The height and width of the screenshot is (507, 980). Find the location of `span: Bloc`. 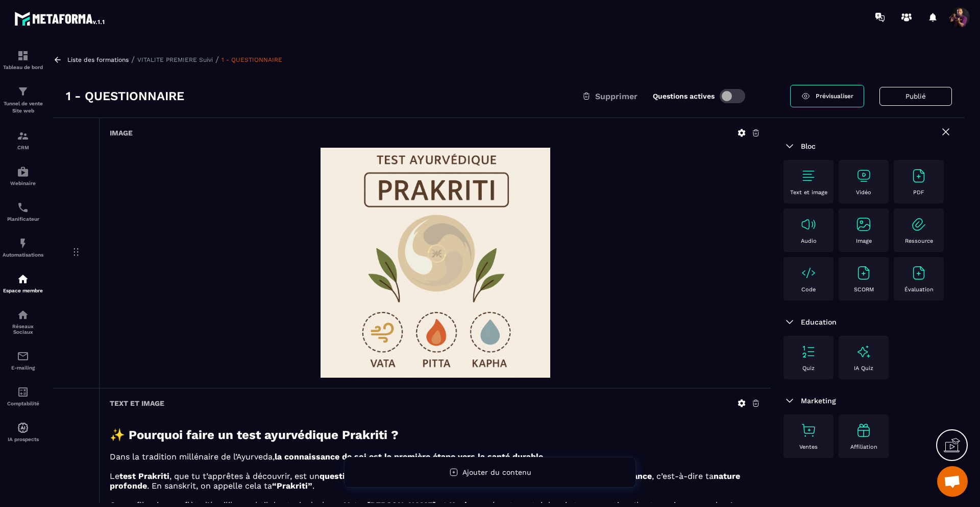

span: Bloc is located at coordinates (808, 146).